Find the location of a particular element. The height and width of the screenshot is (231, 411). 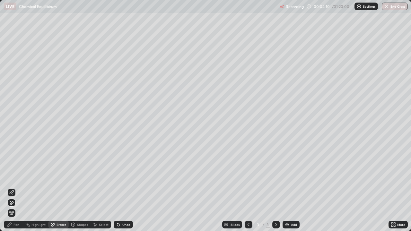

div: Highlight is located at coordinates (38, 225).